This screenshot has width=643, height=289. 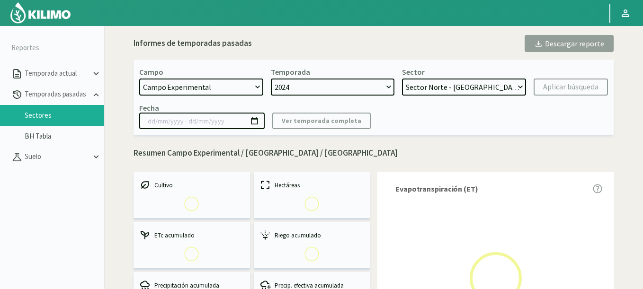 What do you see at coordinates (312, 195) in the screenshot?
I see `kil-mini-card: report-summary-cards.HECTARES` at bounding box center [312, 195].